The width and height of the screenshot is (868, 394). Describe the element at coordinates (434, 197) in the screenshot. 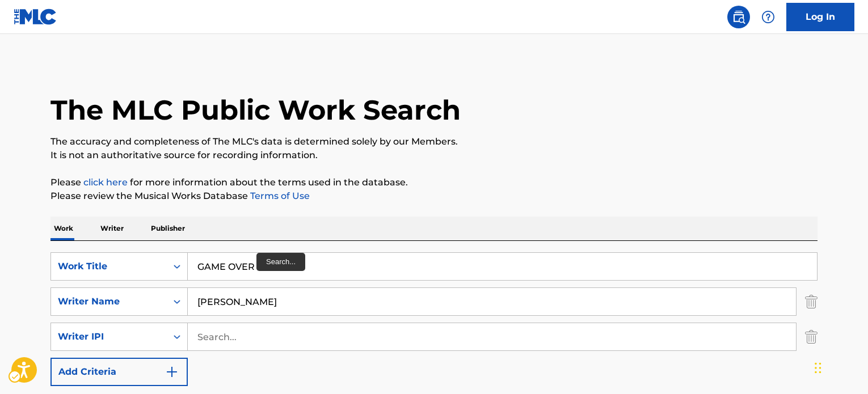

I see `p: Please review the Musical Works Database` at that location.